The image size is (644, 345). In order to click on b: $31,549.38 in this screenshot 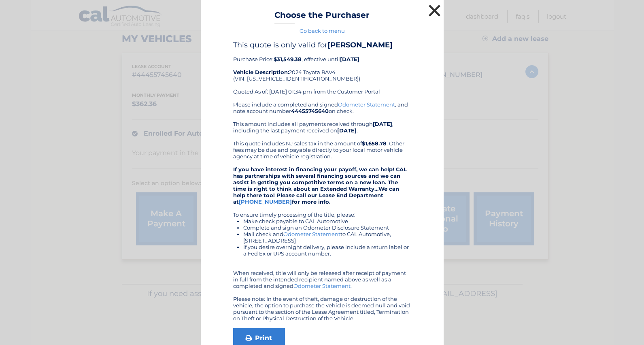, I will do `click(287, 59)`.